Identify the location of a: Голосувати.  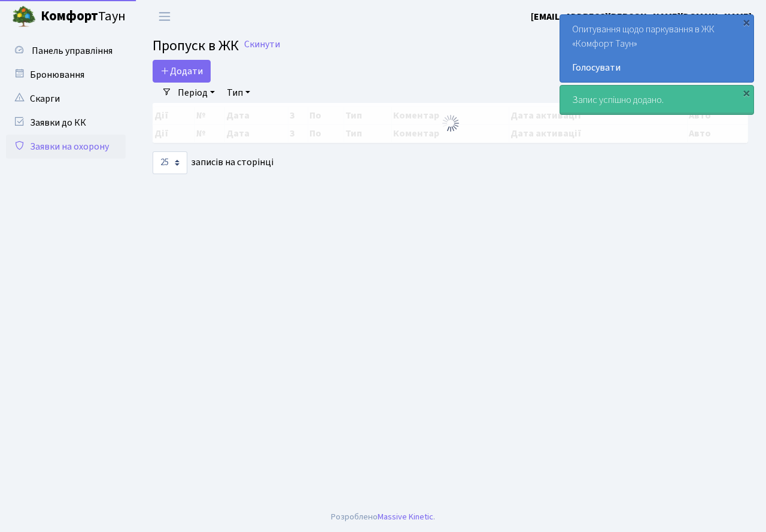
(656, 68).